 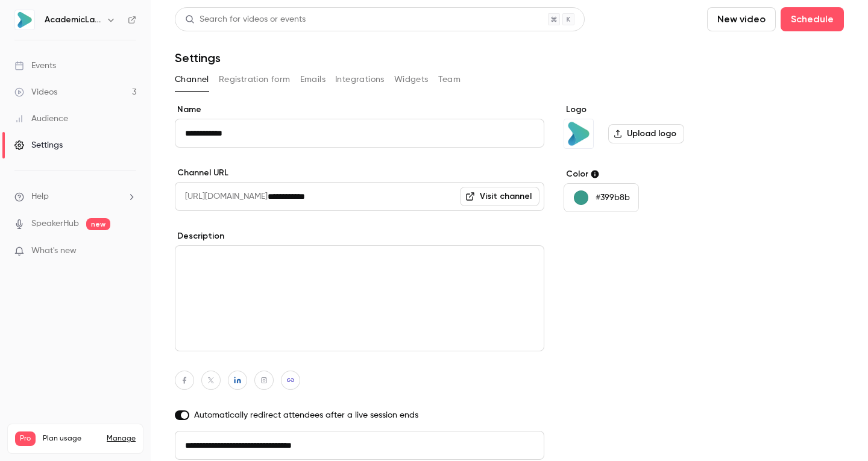 What do you see at coordinates (741, 19) in the screenshot?
I see `button: New video` at bounding box center [741, 19].